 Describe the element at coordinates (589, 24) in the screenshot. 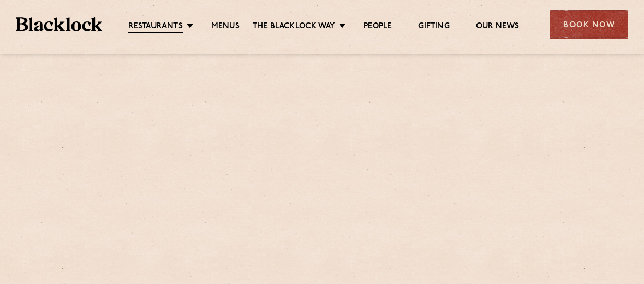

I see `div: Book Now` at that location.